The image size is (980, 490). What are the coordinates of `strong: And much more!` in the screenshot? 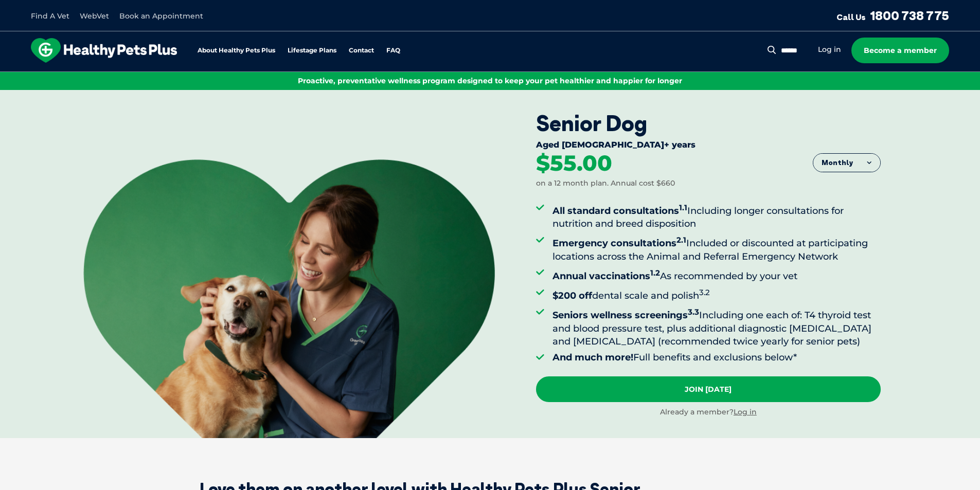 It's located at (593, 357).